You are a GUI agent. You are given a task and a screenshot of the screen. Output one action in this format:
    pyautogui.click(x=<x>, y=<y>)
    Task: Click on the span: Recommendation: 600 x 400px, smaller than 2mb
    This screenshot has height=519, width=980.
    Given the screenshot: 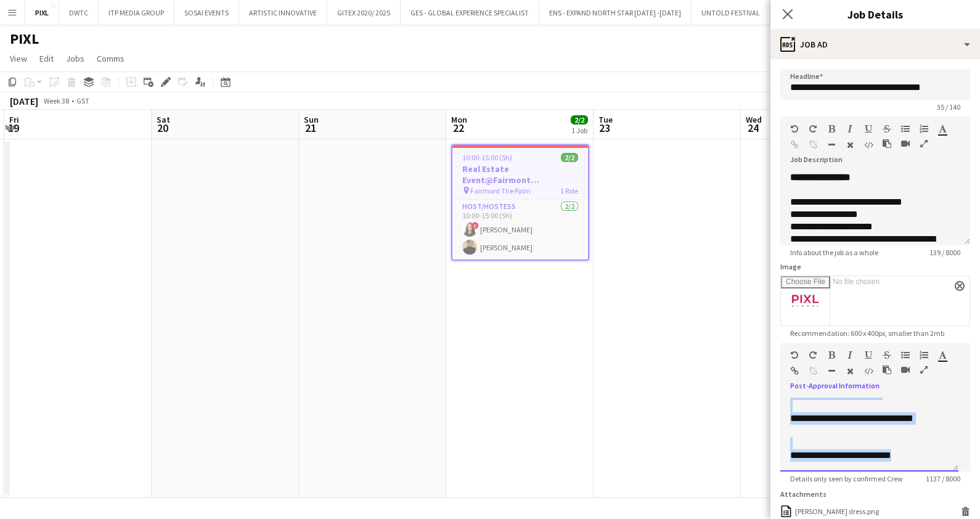 What is the action you would take?
    pyautogui.click(x=867, y=333)
    